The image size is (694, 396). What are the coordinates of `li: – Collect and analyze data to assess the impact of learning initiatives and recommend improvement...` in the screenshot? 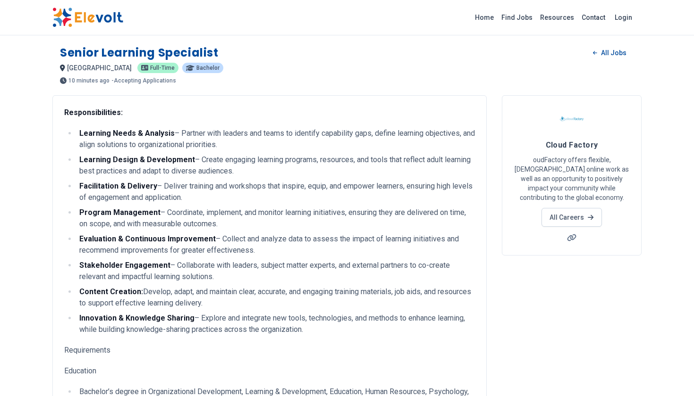 It's located at (276, 245).